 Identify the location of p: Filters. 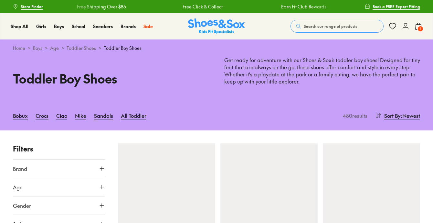
(59, 148).